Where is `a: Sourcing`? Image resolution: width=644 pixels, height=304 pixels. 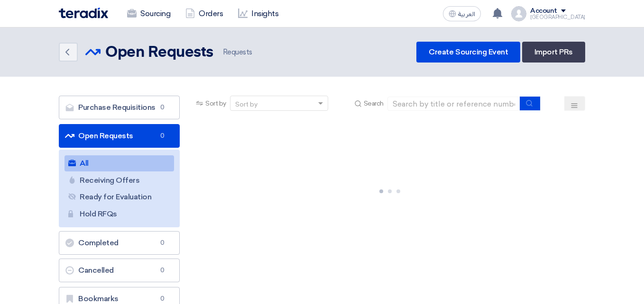
a: Sourcing is located at coordinates (148, 14).